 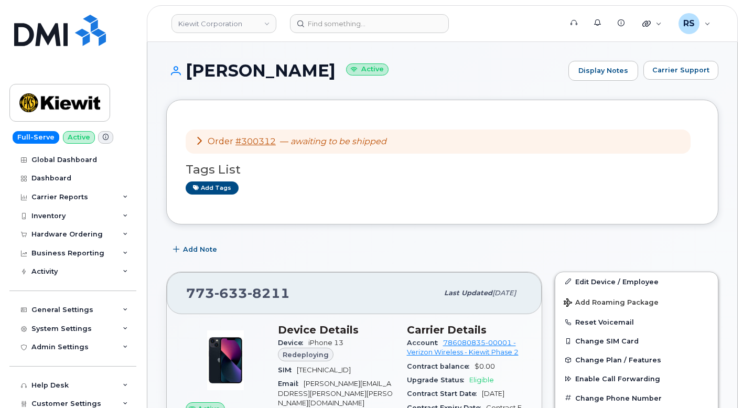 I want to click on span: Last updated, so click(x=468, y=293).